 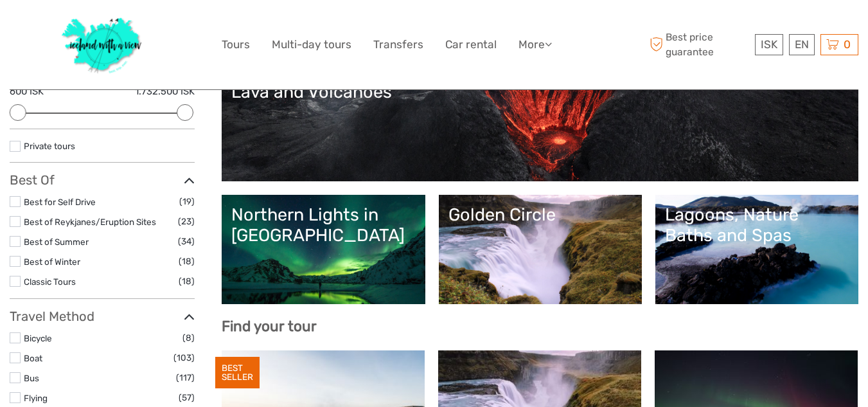 What do you see at coordinates (802, 44) in the screenshot?
I see `div: EN` at bounding box center [802, 44].